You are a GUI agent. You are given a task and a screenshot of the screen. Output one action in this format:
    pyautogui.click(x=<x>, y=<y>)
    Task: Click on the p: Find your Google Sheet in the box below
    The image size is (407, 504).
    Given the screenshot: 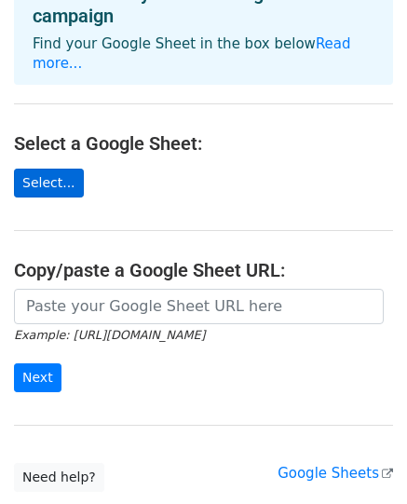 What is the action you would take?
    pyautogui.click(x=203, y=54)
    